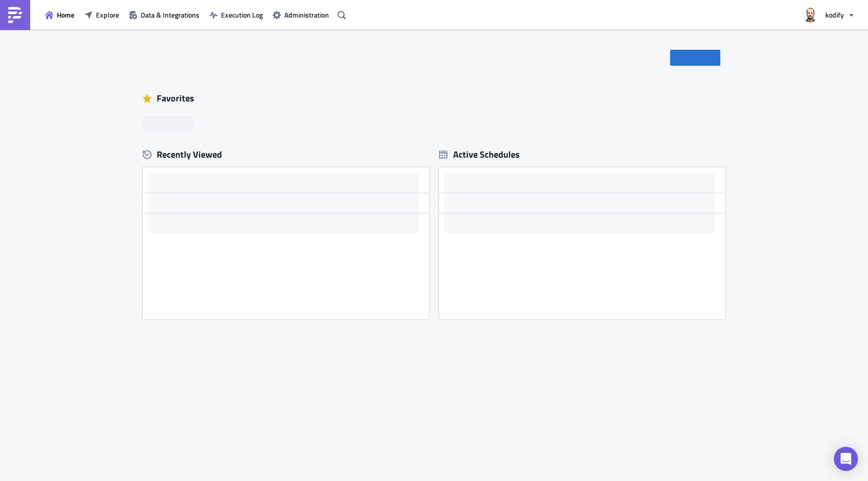 The height and width of the screenshot is (481, 868). I want to click on span: Explore, so click(107, 15).